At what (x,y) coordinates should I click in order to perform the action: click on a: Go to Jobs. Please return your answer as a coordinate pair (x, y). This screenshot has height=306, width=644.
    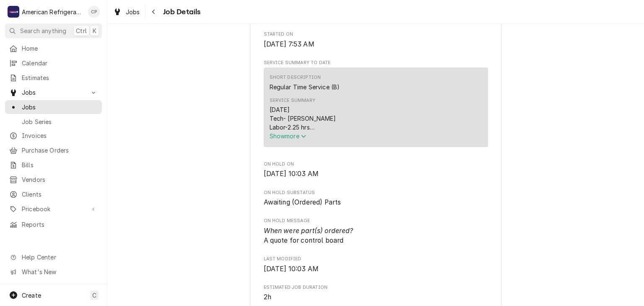
    Looking at the image, I should click on (53, 92).